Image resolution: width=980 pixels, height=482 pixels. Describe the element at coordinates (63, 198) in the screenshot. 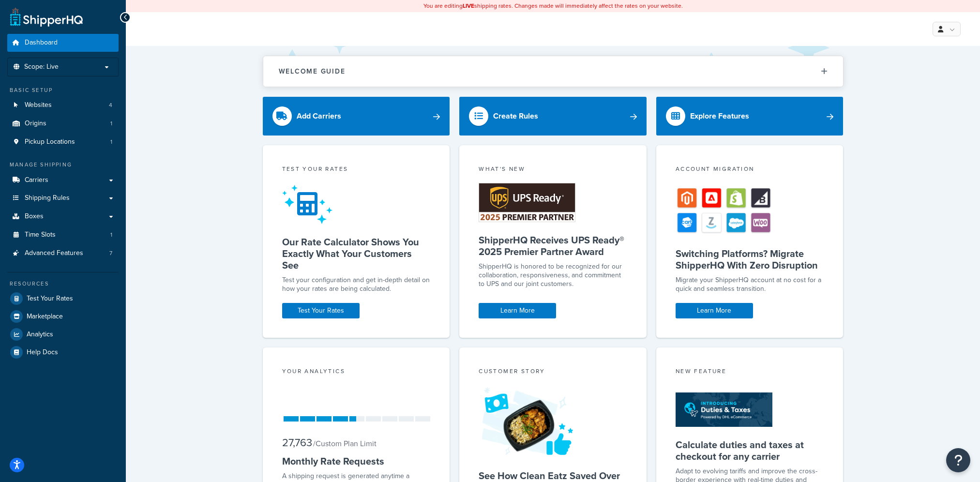

I see `li: Shipping Rules` at that location.